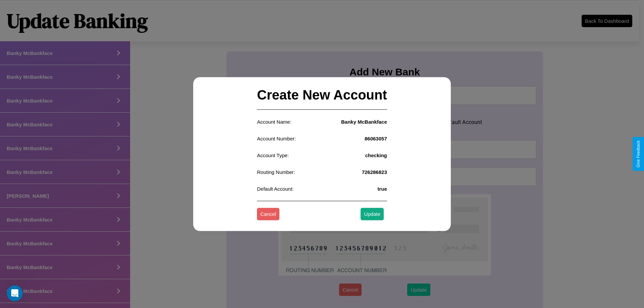  Describe the element at coordinates (376, 138) in the screenshot. I see `h4: 86063057` at that location.